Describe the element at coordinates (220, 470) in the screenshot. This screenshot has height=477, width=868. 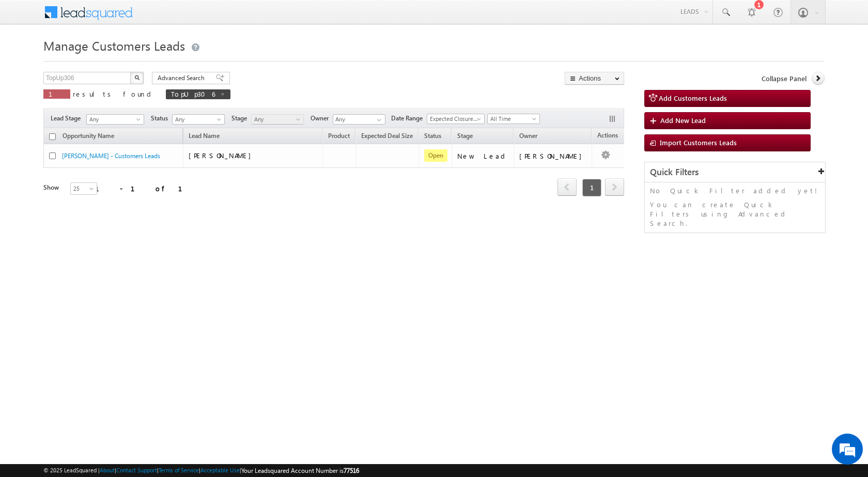
I see `a: Acceptable Use` at that location.